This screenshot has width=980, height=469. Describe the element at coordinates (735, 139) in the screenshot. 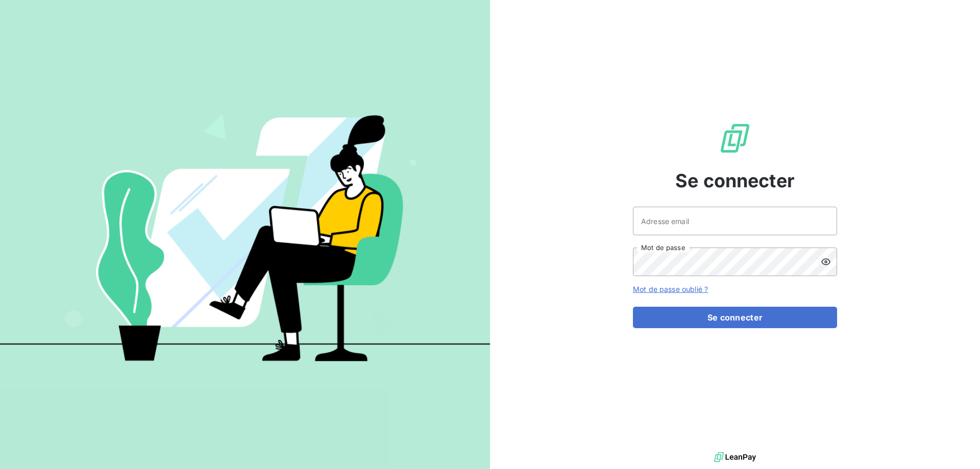

I see `img: Logo LeanPay` at that location.